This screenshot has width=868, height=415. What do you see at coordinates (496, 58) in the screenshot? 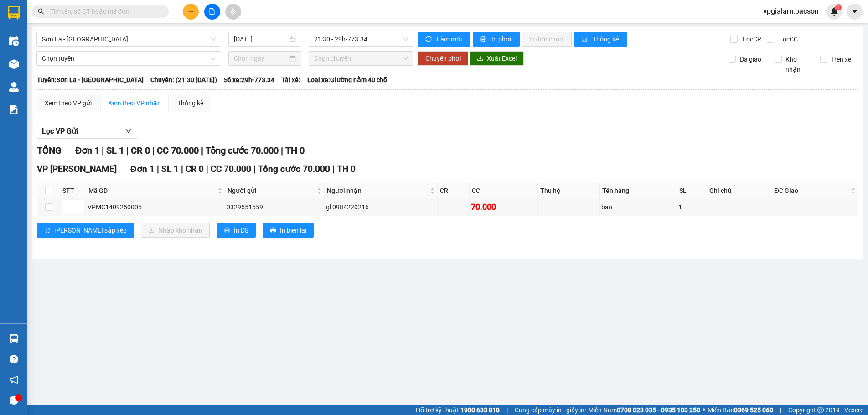
I see `button: downloadXuất Excel` at bounding box center [496, 58].